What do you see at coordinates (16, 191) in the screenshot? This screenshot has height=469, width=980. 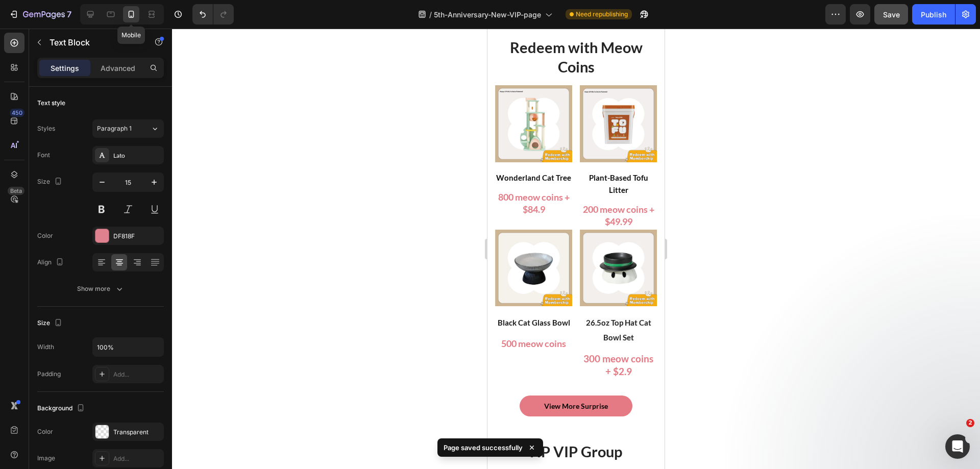 I see `div: Beta` at bounding box center [16, 191].